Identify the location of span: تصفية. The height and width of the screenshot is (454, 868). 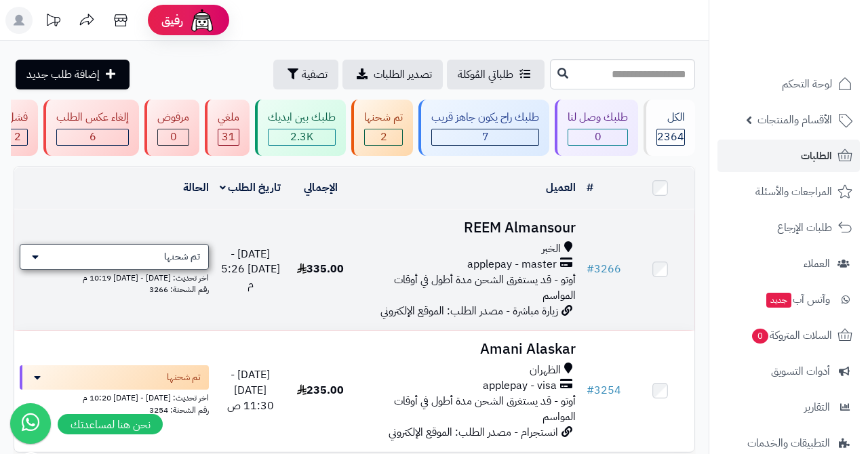
(314, 74).